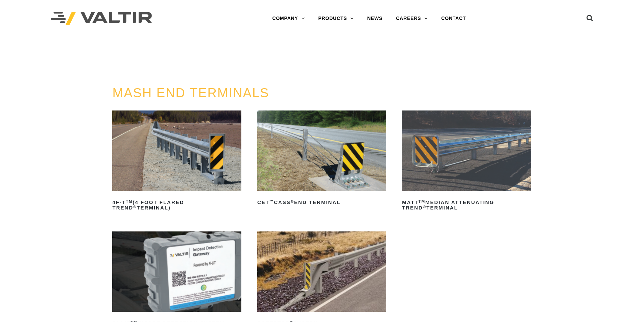 The width and height of the screenshot is (644, 322). What do you see at coordinates (321, 202) in the screenshot?
I see `h2: CET CASS End Terminal` at bounding box center [321, 202].